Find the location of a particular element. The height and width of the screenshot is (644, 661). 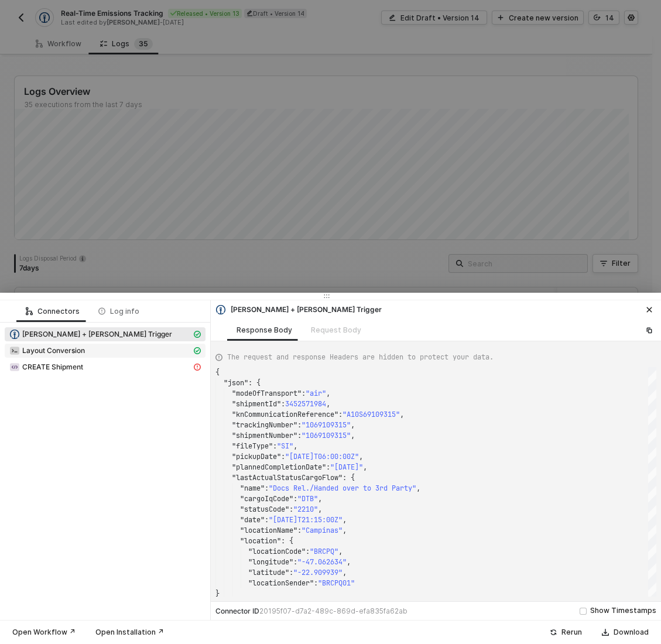

span: icon-download is located at coordinates (606, 632).